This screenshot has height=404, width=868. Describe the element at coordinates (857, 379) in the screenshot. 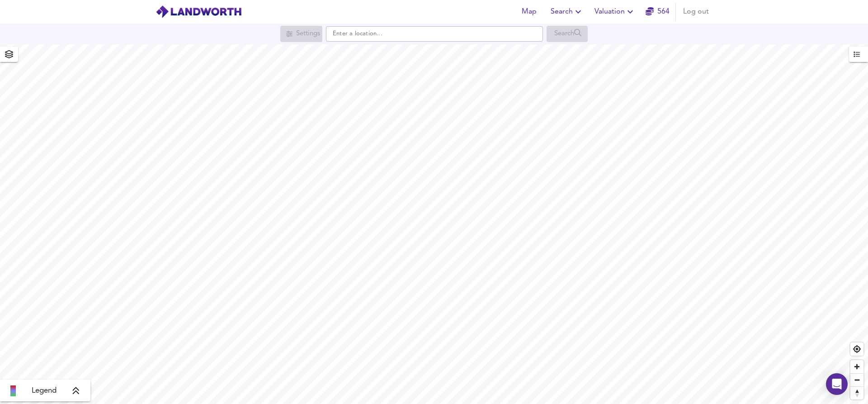

I see `button: Zoom out` at that location.